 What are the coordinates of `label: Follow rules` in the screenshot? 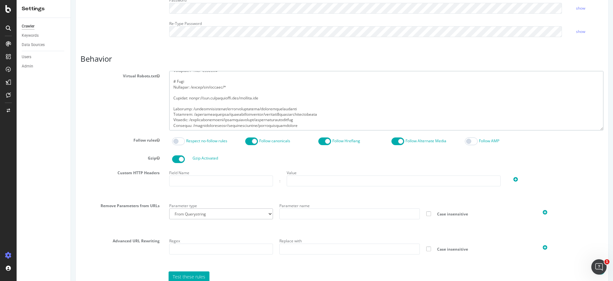 It's located at (49, 139).